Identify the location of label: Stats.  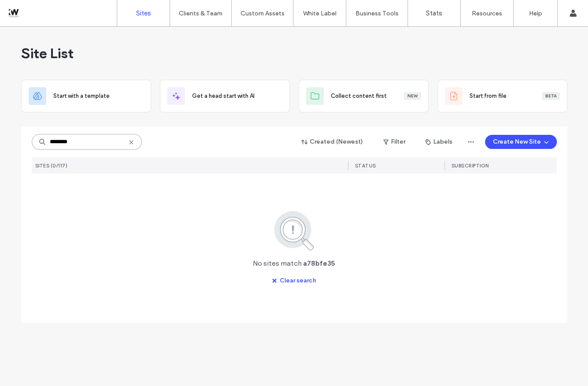
(434, 13).